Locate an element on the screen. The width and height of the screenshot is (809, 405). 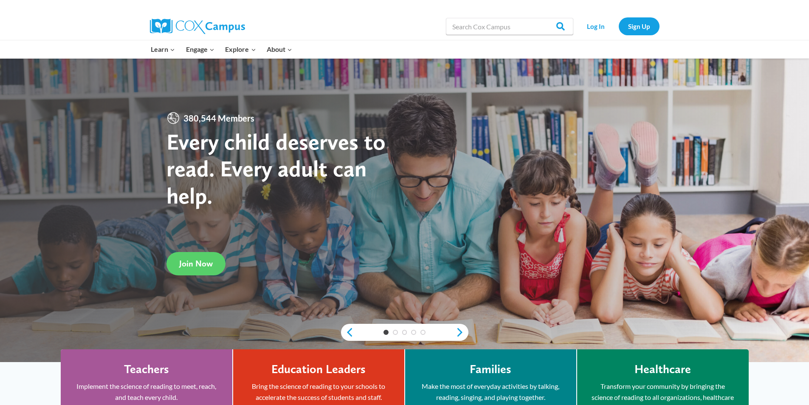
a: 1 is located at coordinates (386, 332).